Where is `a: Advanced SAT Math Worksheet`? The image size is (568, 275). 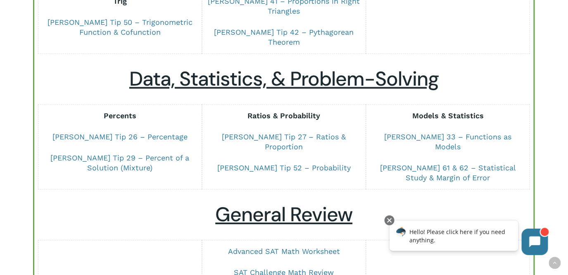 a: Advanced SAT Math Worksheet is located at coordinates (284, 251).